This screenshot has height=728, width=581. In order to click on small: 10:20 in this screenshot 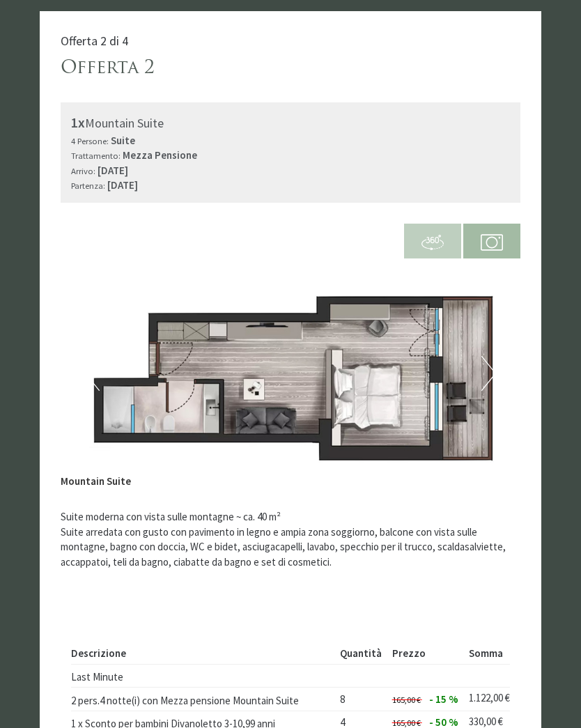, I will do `click(103, 69)`.